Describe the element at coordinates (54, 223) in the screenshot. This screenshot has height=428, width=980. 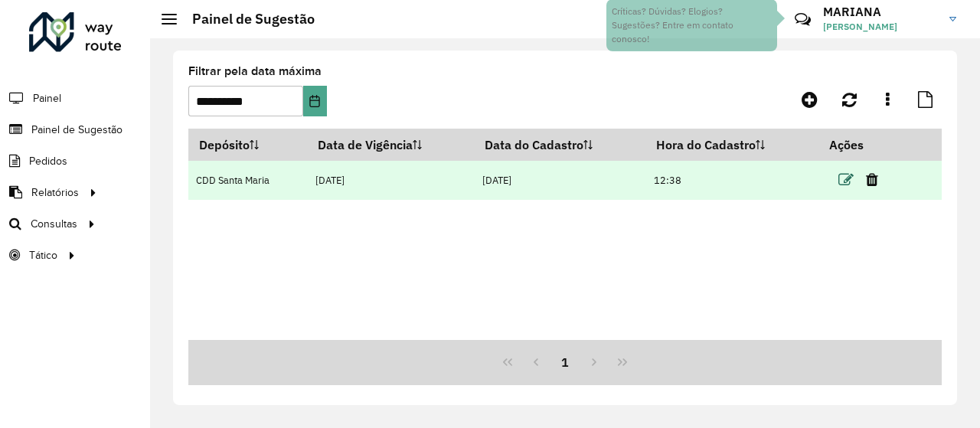
I see `span: Consultas` at that location.